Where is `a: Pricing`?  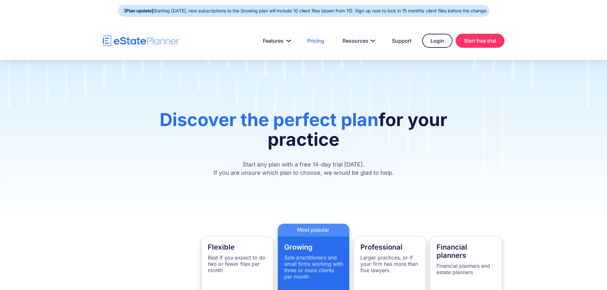 a: Pricing is located at coordinates (315, 41).